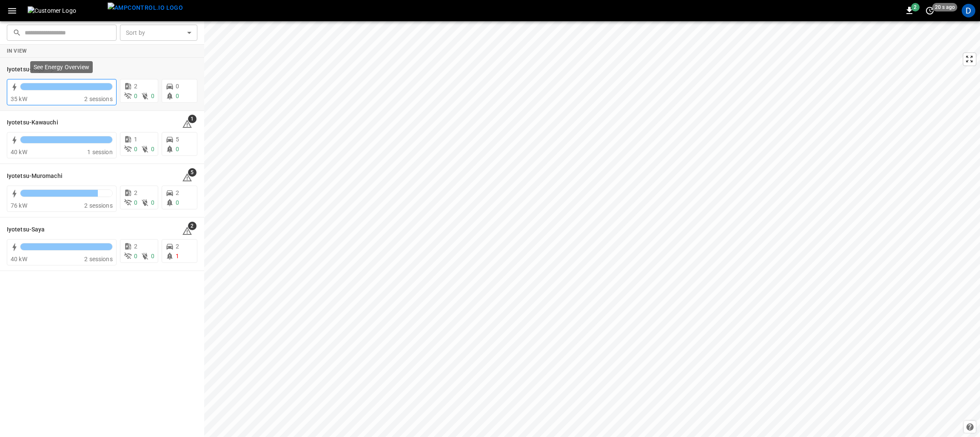 Image resolution: width=980 pixels, height=437 pixels. What do you see at coordinates (35, 177) in the screenshot?
I see `h6: Iyotetsu-Muromachi` at bounding box center [35, 177].